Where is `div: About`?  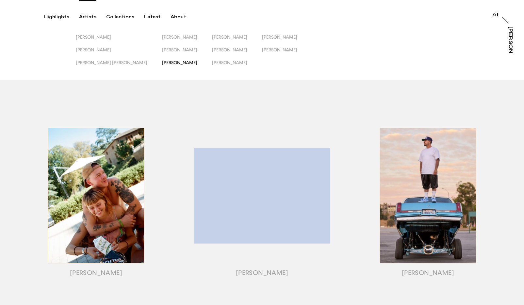
div: About is located at coordinates (178, 17).